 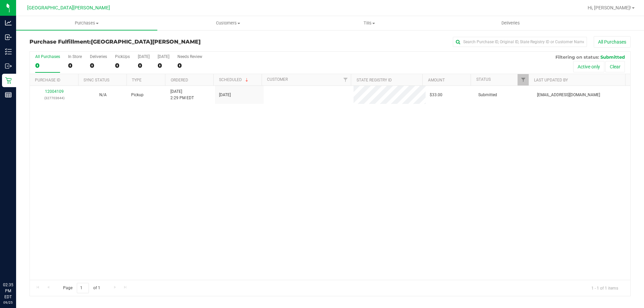 I want to click on a: Amount, so click(x=436, y=80).